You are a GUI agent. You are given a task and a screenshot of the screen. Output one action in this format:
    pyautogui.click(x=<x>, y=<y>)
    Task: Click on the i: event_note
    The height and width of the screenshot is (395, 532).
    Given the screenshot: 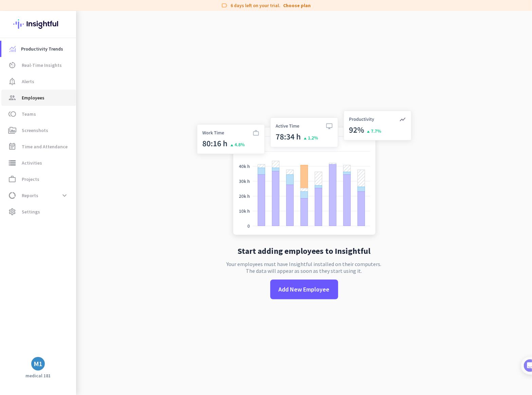 What is the action you would take?
    pyautogui.click(x=12, y=146)
    